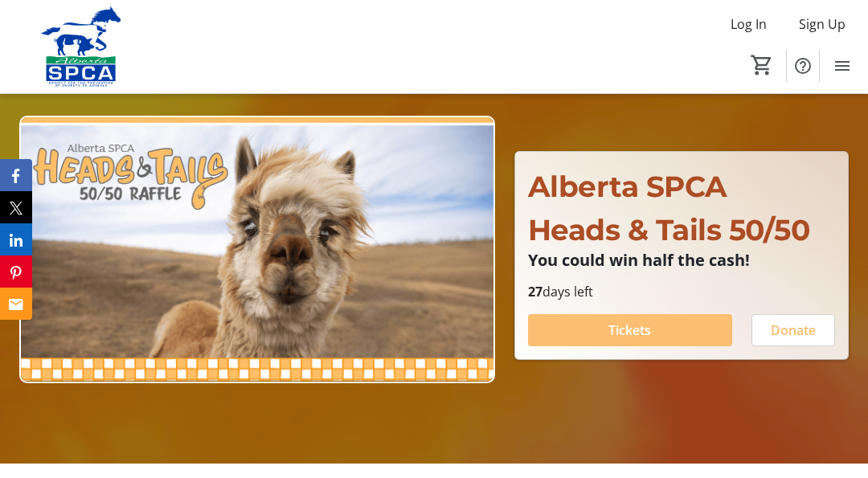 Image resolution: width=868 pixels, height=478 pixels. Describe the element at coordinates (682, 260) in the screenshot. I see `p: You could win half the cash!` at that location.